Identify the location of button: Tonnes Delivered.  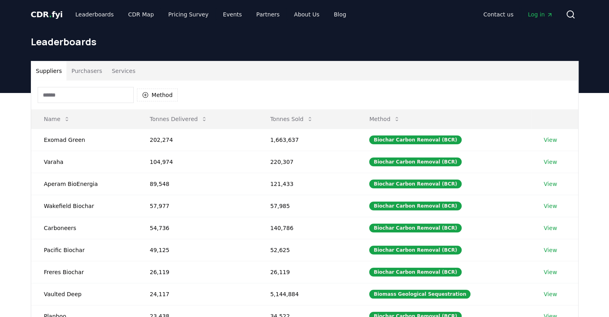
(178, 119).